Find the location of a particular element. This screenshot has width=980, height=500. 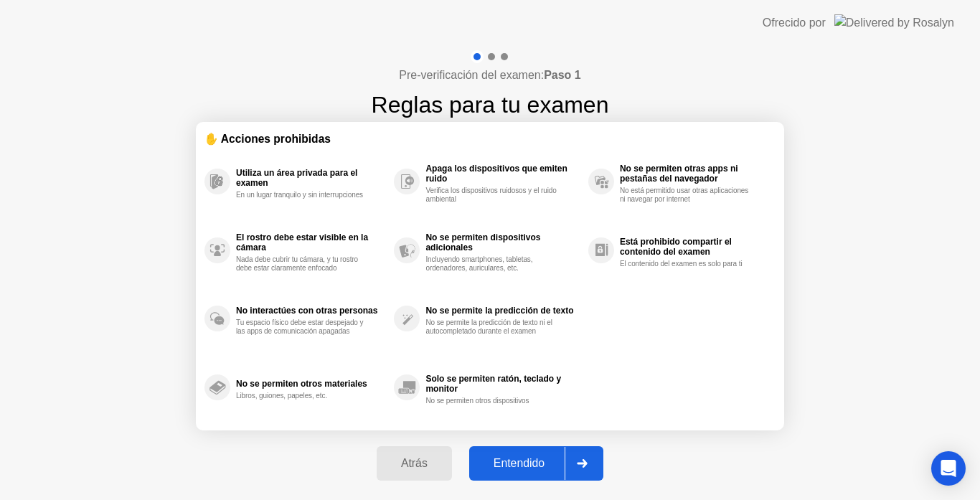

div: El rostro debe estar visible en la cámara is located at coordinates (311, 242).